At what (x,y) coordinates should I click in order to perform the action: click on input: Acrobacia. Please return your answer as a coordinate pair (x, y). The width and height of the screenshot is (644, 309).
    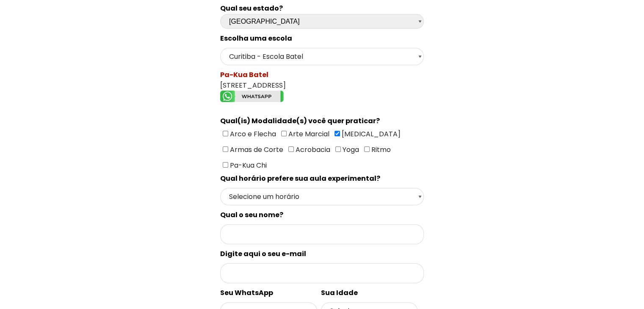
    Looking at the image, I should click on (291, 149).